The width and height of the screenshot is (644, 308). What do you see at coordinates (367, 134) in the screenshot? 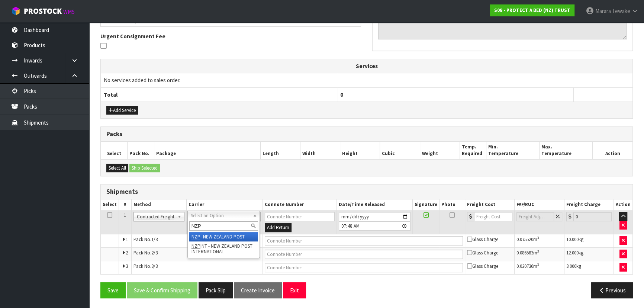
I see `h3: Packs` at bounding box center [367, 134].